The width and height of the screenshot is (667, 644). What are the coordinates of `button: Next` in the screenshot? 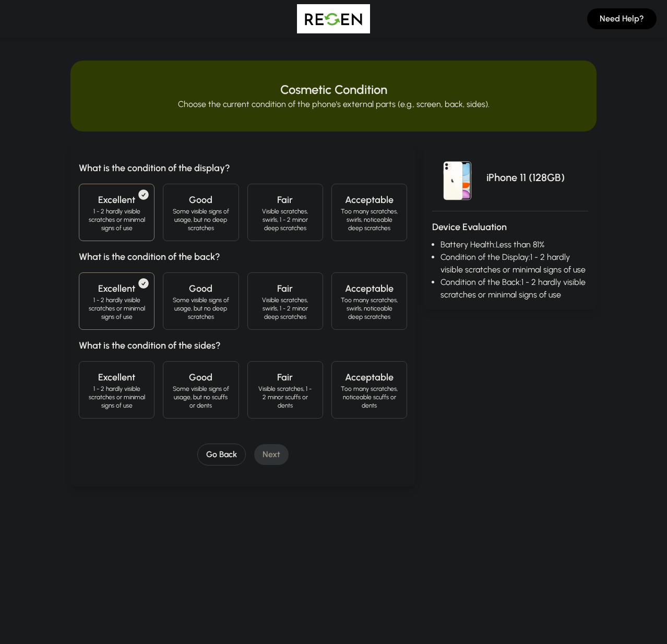 It's located at (271, 455).